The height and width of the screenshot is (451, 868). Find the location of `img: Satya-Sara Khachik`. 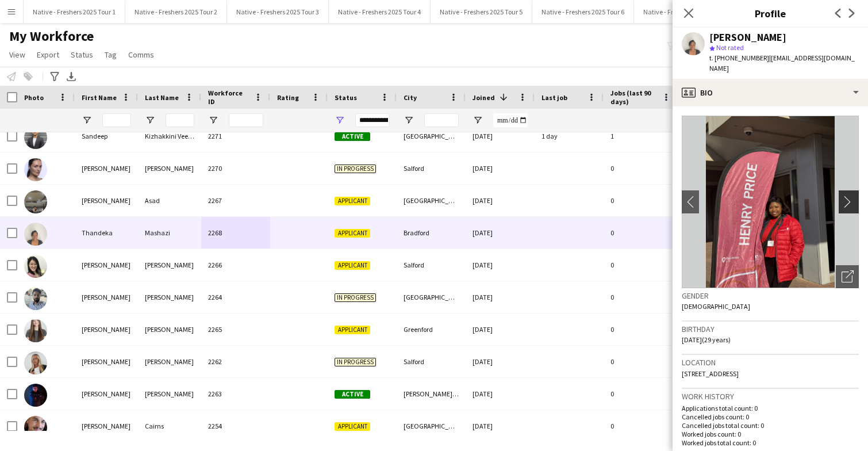

img: Satya-Sara Khachik is located at coordinates (36, 170).